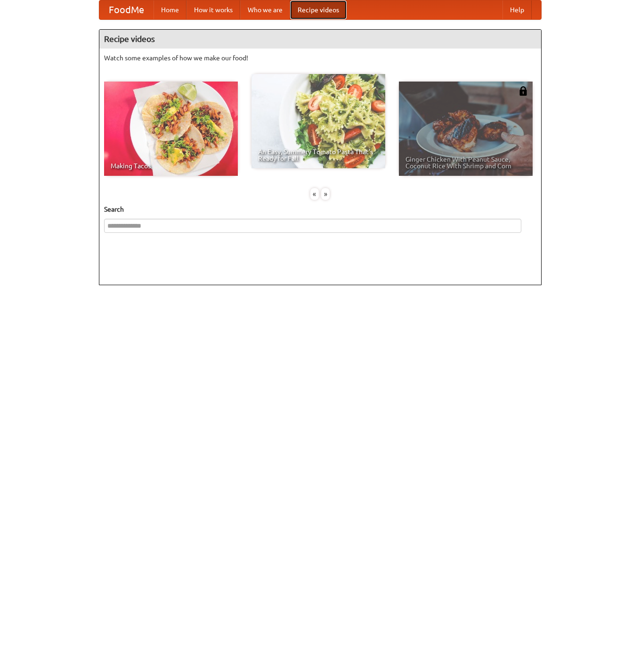 This screenshot has height=667, width=640. Describe the element at coordinates (170, 10) in the screenshot. I see `a: Home` at that location.